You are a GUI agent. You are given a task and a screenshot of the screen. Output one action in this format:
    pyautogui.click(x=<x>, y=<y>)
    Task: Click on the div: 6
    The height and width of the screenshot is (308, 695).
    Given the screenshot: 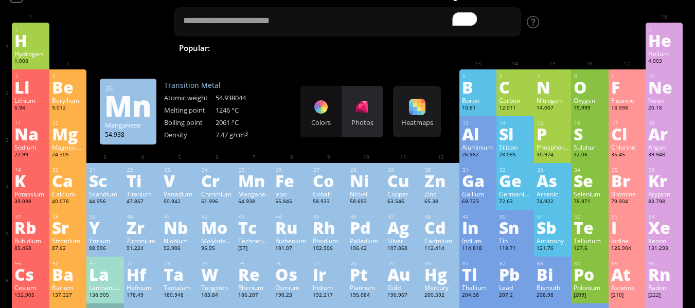 What is the action you would take?
    pyautogui.click(x=515, y=76)
    